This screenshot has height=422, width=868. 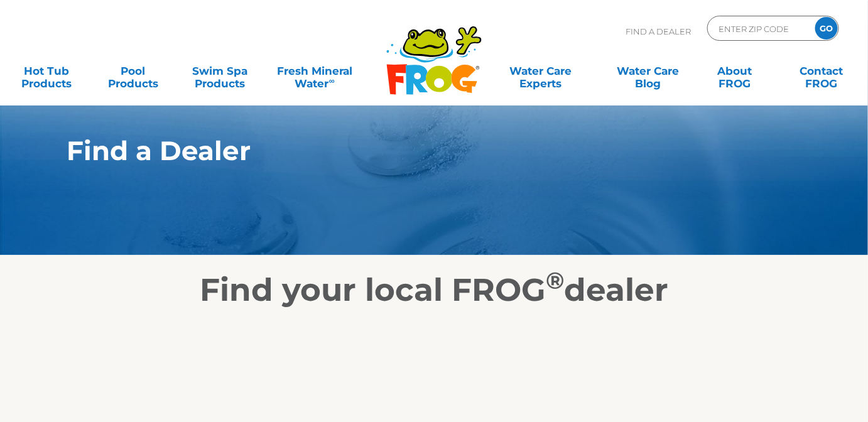 What do you see at coordinates (219, 71) in the screenshot?
I see `a: Swim SpaProducts` at bounding box center [219, 71].